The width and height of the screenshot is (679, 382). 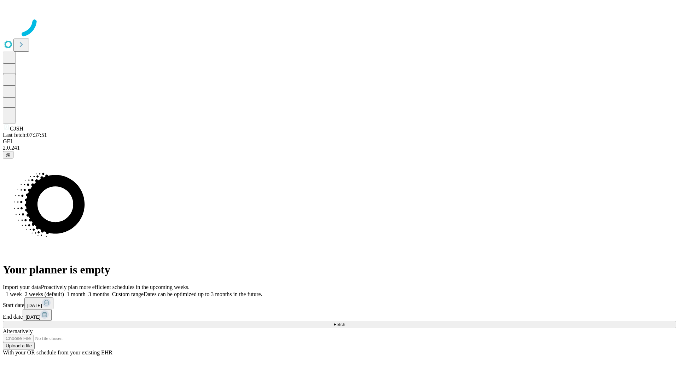 I want to click on button: Upload a file, so click(x=19, y=345).